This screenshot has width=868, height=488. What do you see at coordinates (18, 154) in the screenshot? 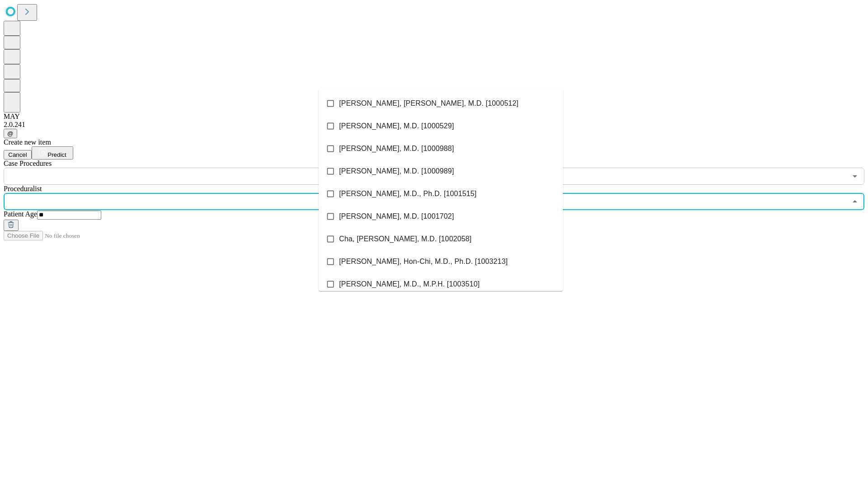
I see `span: Cancel` at bounding box center [18, 154].